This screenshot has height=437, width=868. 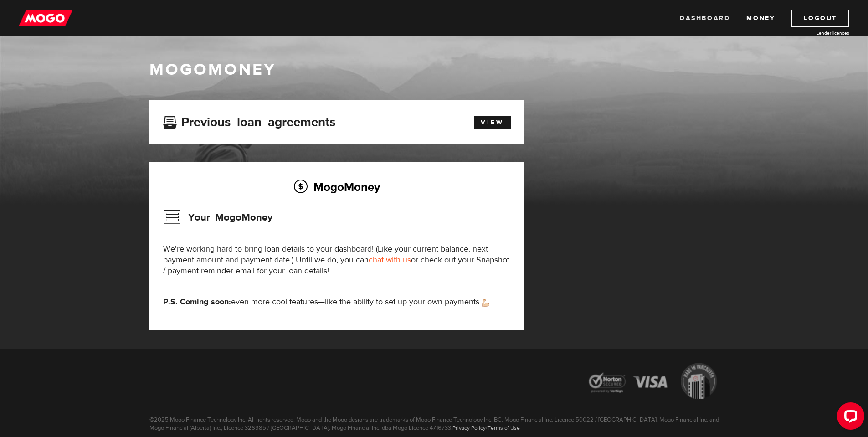 What do you see at coordinates (486, 302) in the screenshot?
I see `img: strong arm emoji` at bounding box center [486, 302].